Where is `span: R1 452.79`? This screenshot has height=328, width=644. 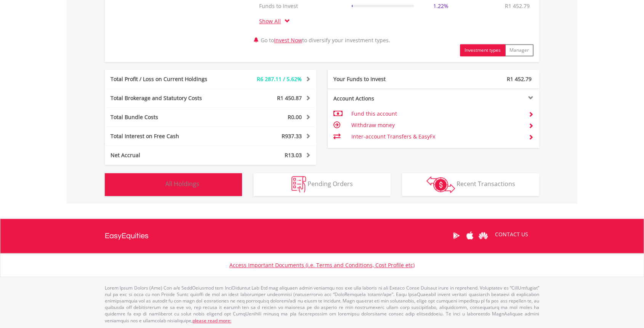
span: R1 452.79 is located at coordinates (519, 79).